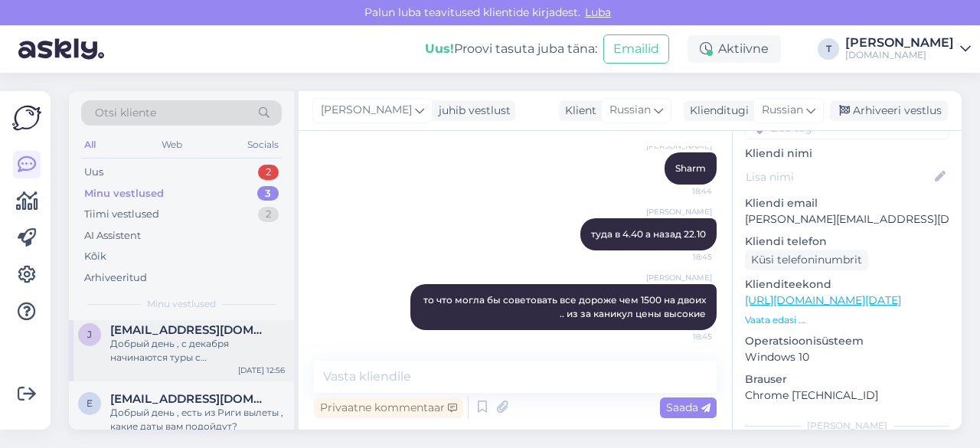 This screenshot has height=448, width=980. What do you see at coordinates (566, 307) in the screenshot?
I see `span: то что могла бы советовать все дороже чем 1500 на двоих .. из за каникул цены высокие` at bounding box center [566, 307].